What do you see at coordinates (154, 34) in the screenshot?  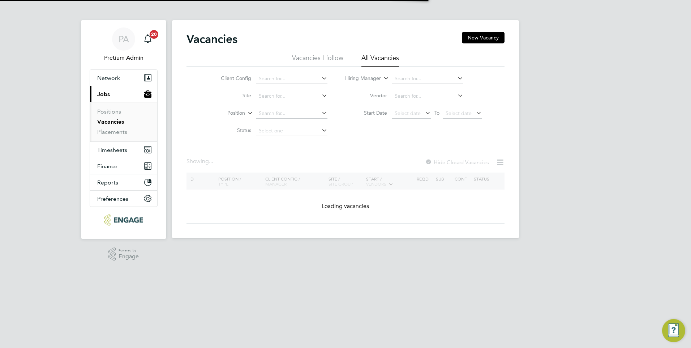 I see `span: 20` at bounding box center [154, 34].